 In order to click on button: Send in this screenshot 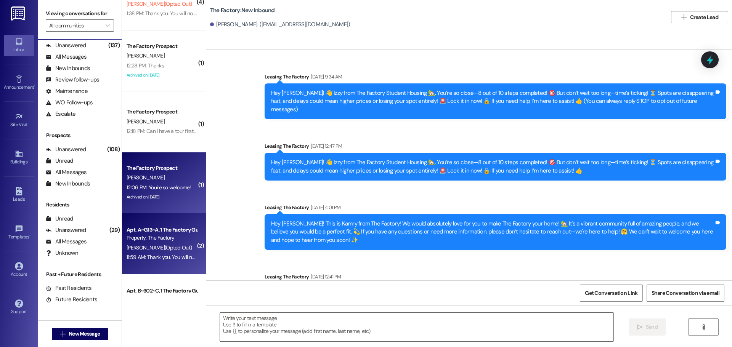, I will do `click(647, 327)`.